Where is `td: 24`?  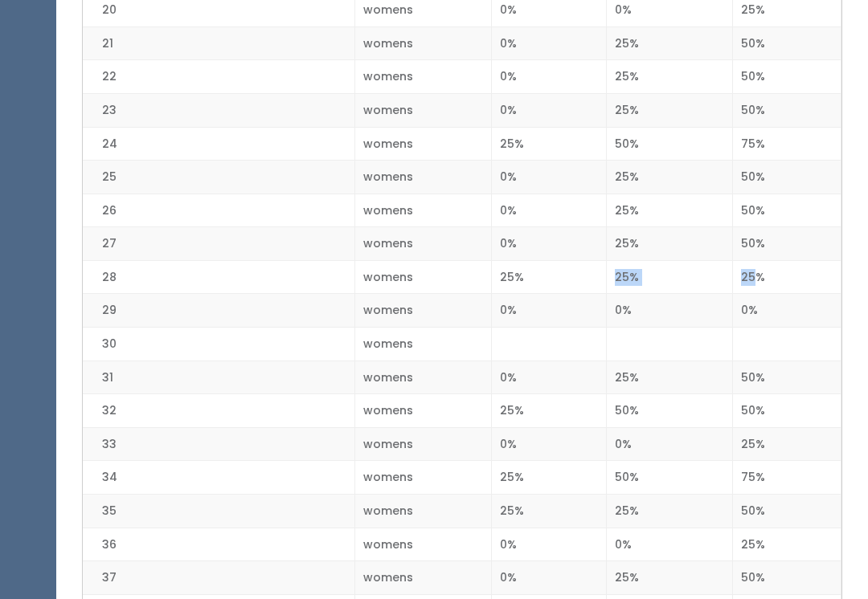 td: 24 is located at coordinates (218, 144).